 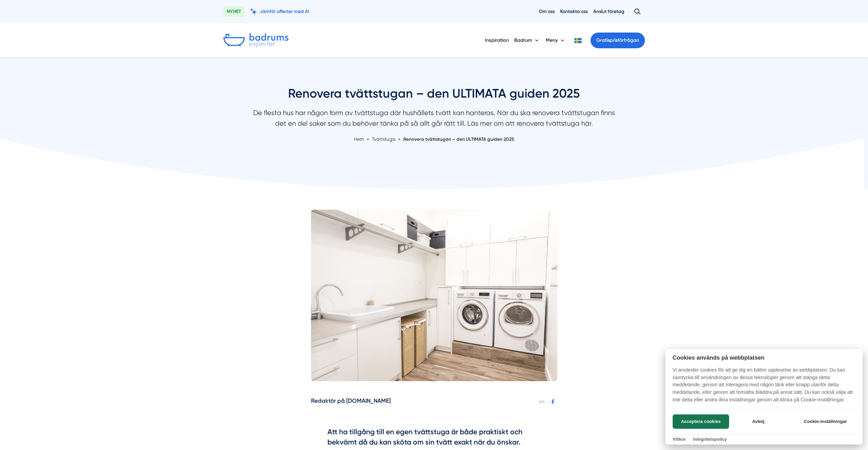 What do you see at coordinates (764, 357) in the screenshot?
I see `h2: Cookies används på webbplatsen` at bounding box center [764, 357].